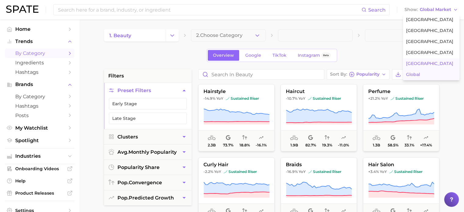 The height and width of the screenshot is (212, 464). I want to click on button: avg.monthly popularity, so click(148, 152).